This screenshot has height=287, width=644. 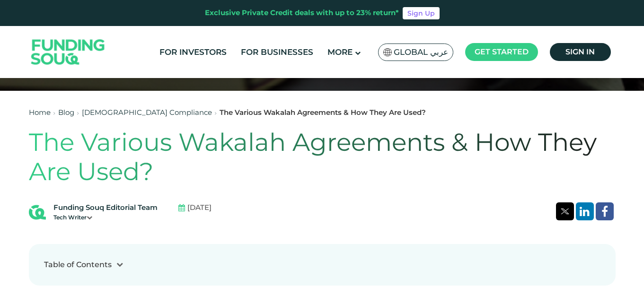 What do you see at coordinates (581, 52) in the screenshot?
I see `a: Sign in` at bounding box center [581, 52].